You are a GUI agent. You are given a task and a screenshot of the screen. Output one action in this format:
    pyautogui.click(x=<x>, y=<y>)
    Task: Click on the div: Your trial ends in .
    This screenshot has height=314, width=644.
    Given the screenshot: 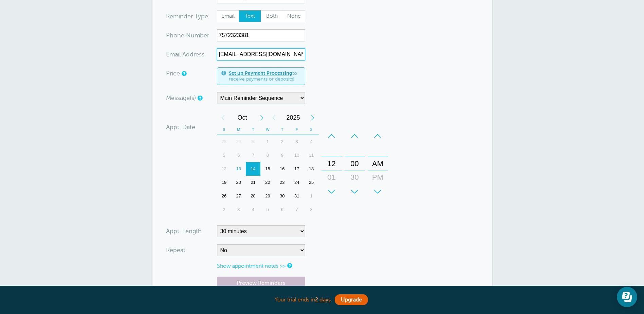 What is the action you would take?
    pyautogui.click(x=322, y=300)
    